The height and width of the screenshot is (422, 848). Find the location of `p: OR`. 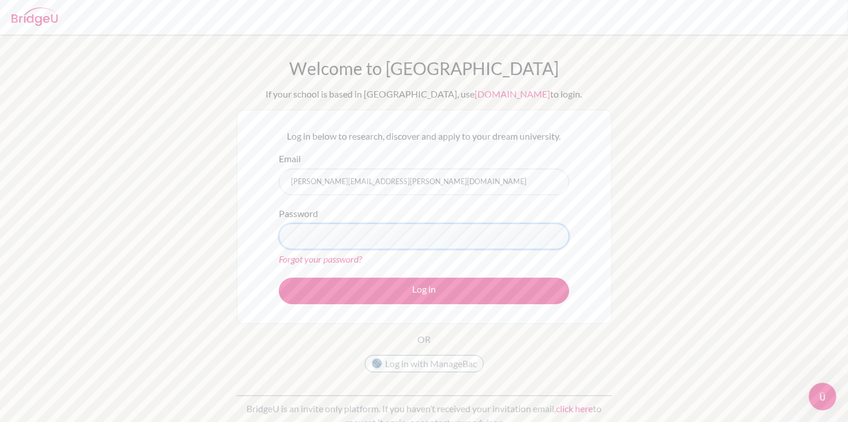

p: OR is located at coordinates (424, 339).